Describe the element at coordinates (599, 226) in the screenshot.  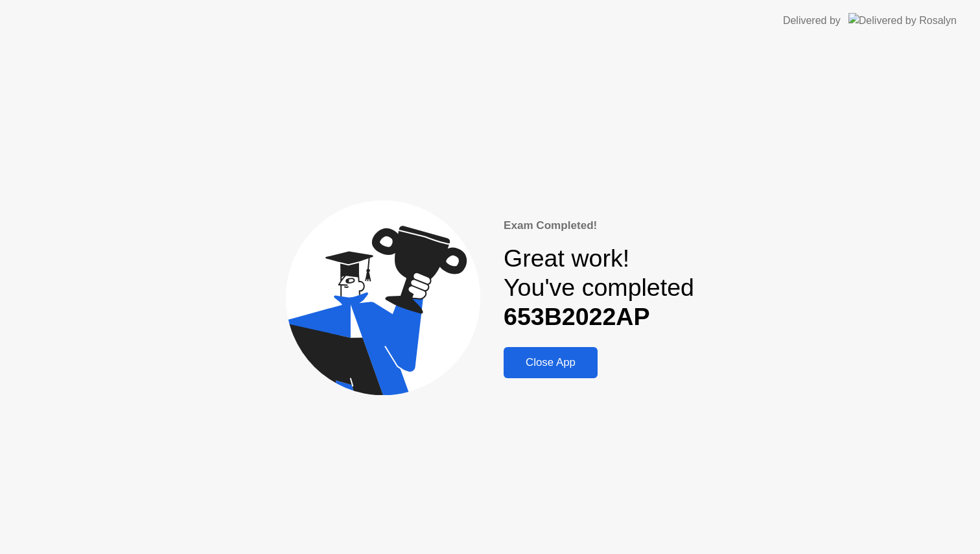
I see `div: Exam Completed!` at that location.